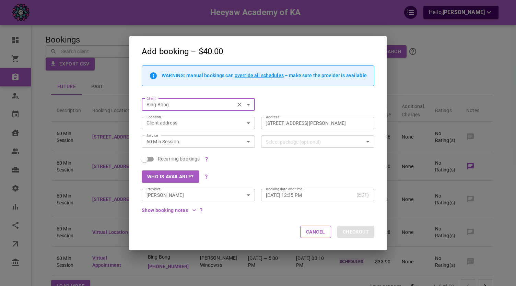 The height and width of the screenshot is (286, 516). Describe the element at coordinates (152, 135) in the screenshot. I see `label: Service` at that location.